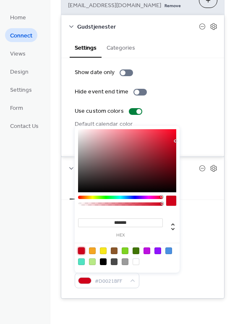 The image size is (235, 324). What do you see at coordinates (95, 72) in the screenshot?
I see `div: Show date only` at bounding box center [95, 72].